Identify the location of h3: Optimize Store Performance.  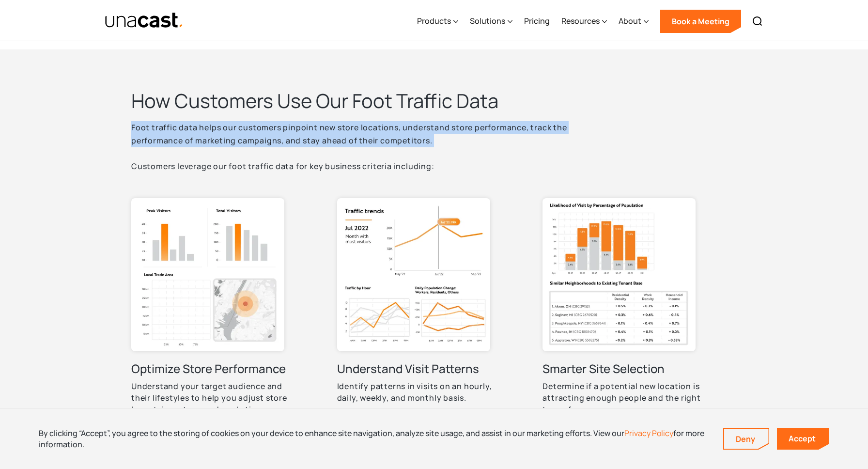
(208, 369).